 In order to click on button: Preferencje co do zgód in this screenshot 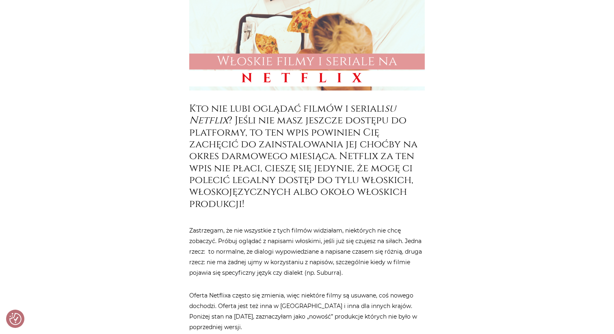, I will do `click(15, 319)`.